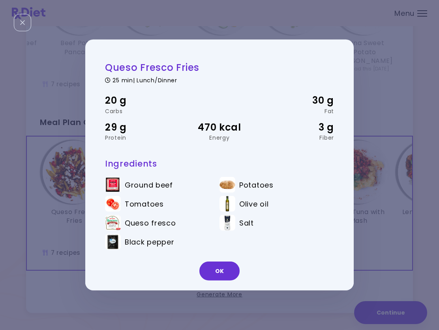  Describe the element at coordinates (296, 111) in the screenshot. I see `div: Fat` at that location.